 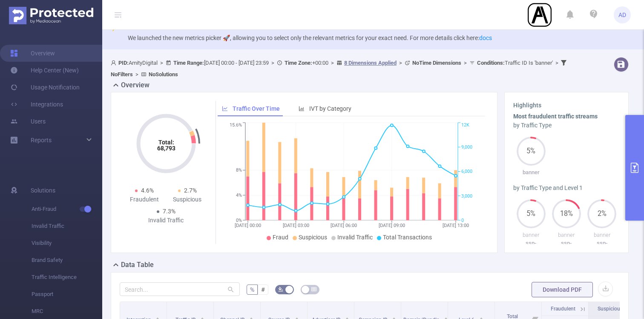 What do you see at coordinates (236, 125) in the screenshot?
I see `tspan: 15.6%` at bounding box center [236, 125].